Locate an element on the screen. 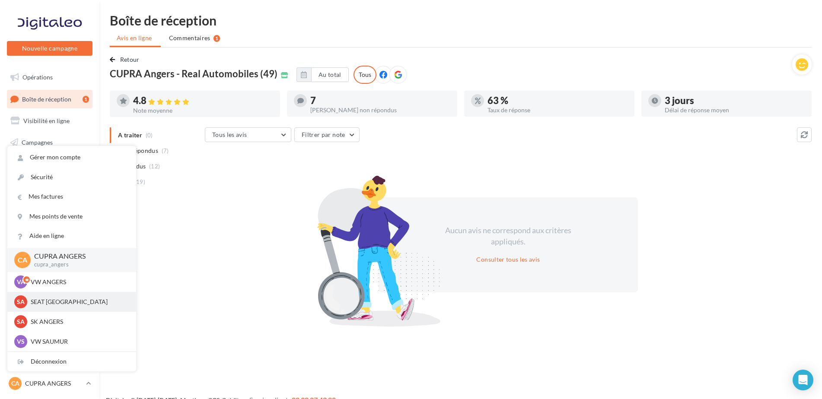 The height and width of the screenshot is (399, 822). a: Médiathèque is located at coordinates (50, 185).